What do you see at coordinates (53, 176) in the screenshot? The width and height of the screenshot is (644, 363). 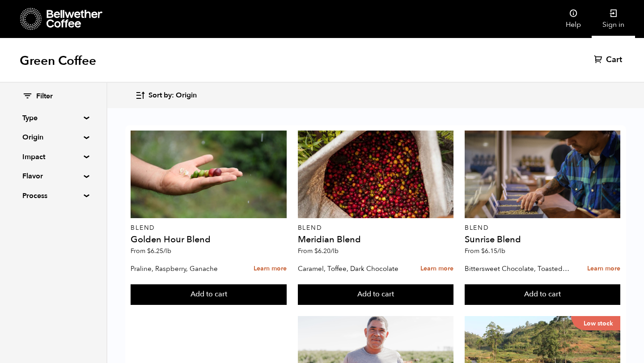 I see `summary: Flavor` at bounding box center [53, 176].